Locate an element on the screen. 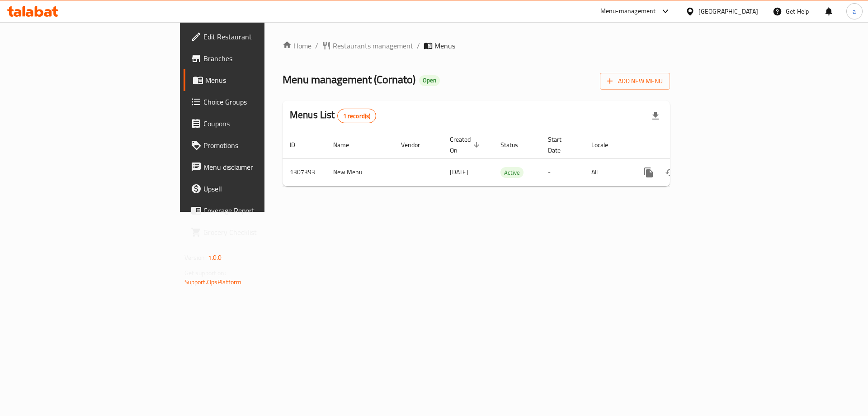 This screenshot has width=868, height=416. table: enhanced table is located at coordinates (507, 159).